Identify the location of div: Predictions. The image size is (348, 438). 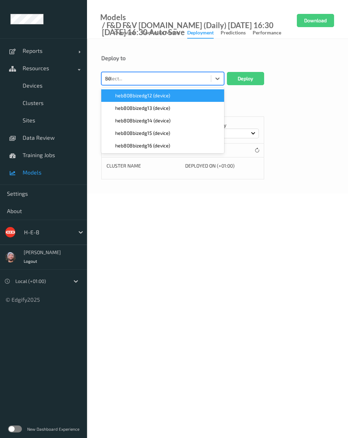
(233, 33).